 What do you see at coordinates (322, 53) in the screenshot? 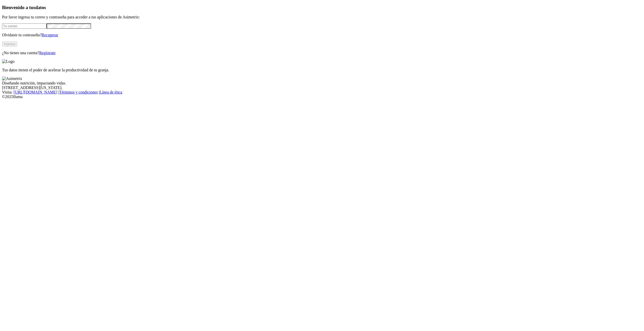
I see `p: ¿No tienes una cuenta?` at bounding box center [322, 53].